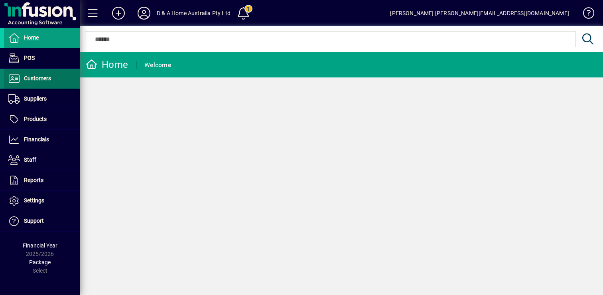 The width and height of the screenshot is (603, 295). What do you see at coordinates (42, 140) in the screenshot?
I see `a: Financials` at bounding box center [42, 140].